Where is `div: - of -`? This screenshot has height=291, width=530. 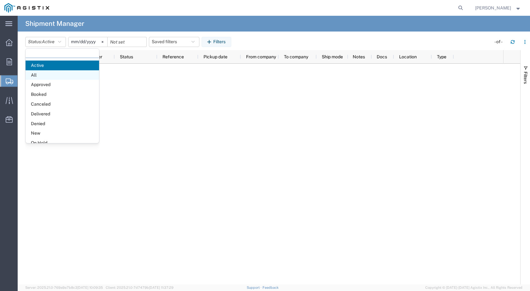 div: - of - is located at coordinates (499, 42).